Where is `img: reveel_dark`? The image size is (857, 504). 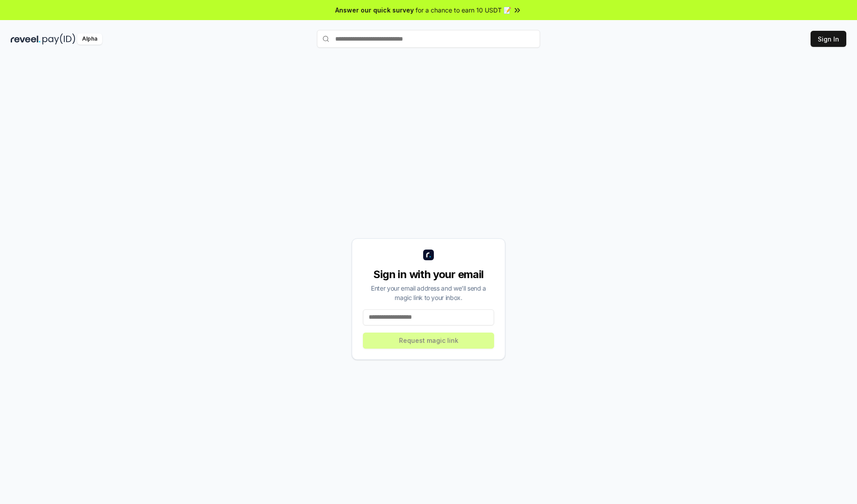 img: reveel_dark is located at coordinates (25, 39).